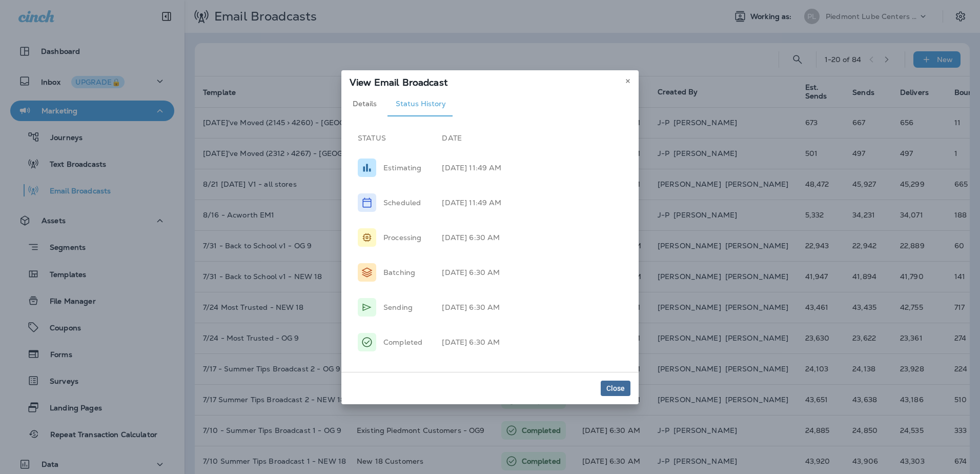 Image resolution: width=980 pixels, height=474 pixels. What do you see at coordinates (615, 388) in the screenshot?
I see `button: Close` at bounding box center [615, 388].